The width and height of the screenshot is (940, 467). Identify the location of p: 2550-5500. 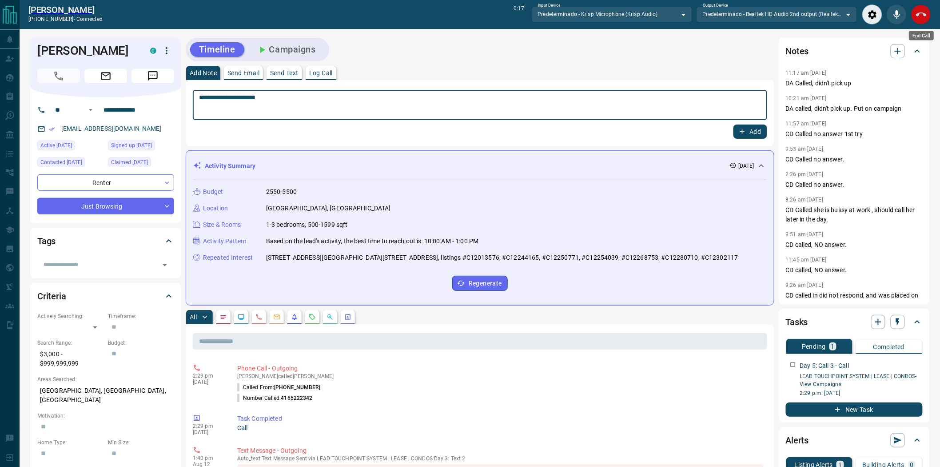
(281, 192).